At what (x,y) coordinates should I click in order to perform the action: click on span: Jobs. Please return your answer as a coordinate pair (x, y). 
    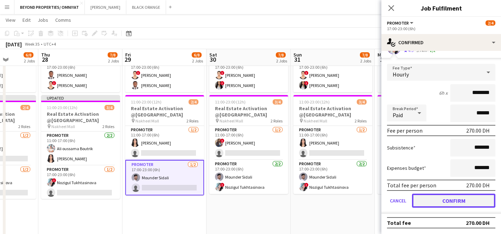
    Looking at the image, I should click on (43, 20).